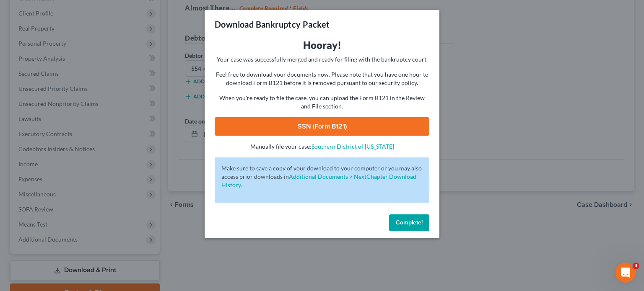  Describe the element at coordinates (322, 102) in the screenshot. I see `p: When you're ready to file the case, you can upload the Form B121 in the Review and File section.` at that location.